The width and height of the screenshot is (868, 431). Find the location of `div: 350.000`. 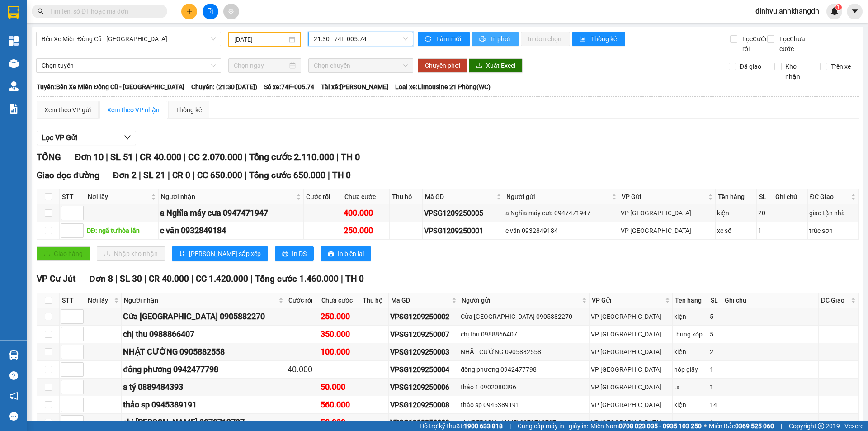

div: 350.000 is located at coordinates (340, 335).